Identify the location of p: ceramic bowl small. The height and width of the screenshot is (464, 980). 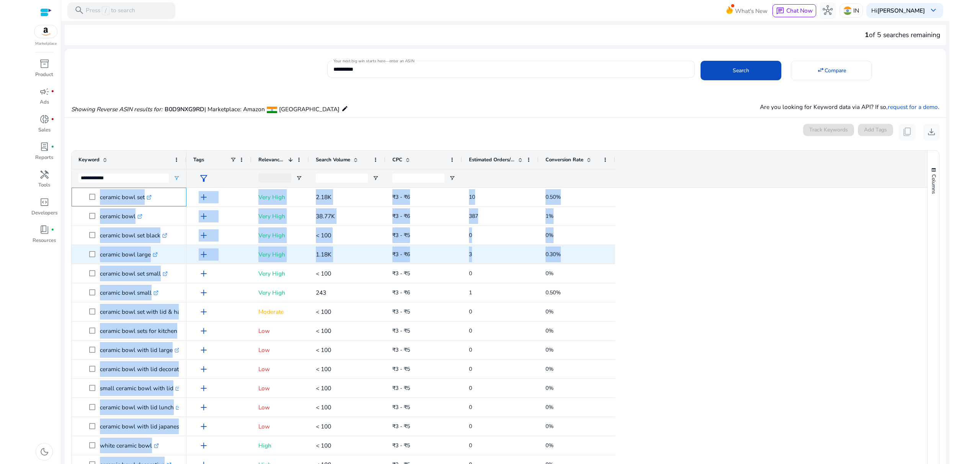
(129, 292).